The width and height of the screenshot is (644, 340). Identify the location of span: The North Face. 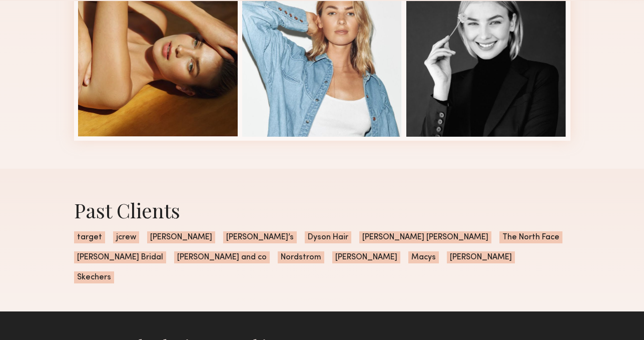
(531, 237).